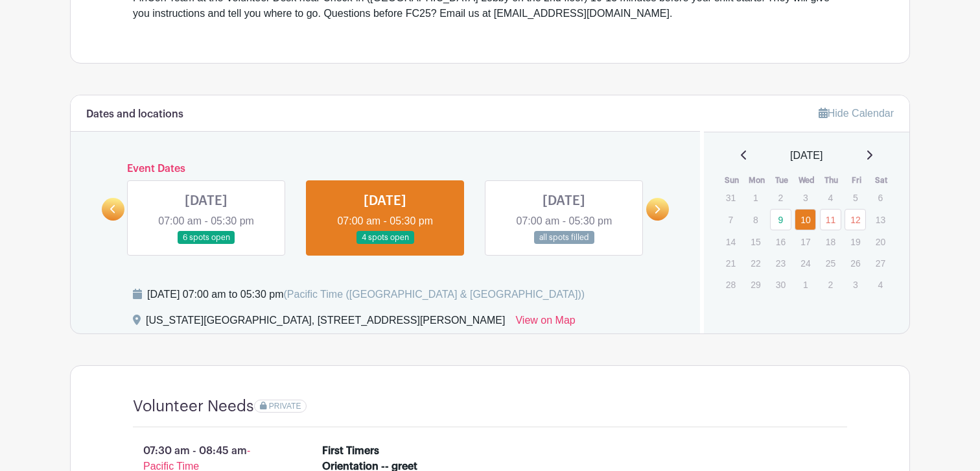 The width and height of the screenshot is (980, 471). What do you see at coordinates (780, 284) in the screenshot?
I see `p: 30` at bounding box center [780, 284].